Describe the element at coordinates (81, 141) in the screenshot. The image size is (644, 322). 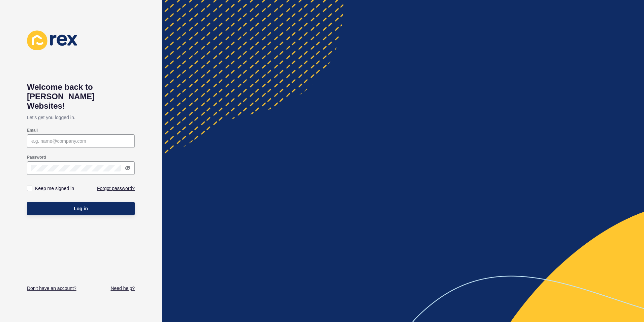
I see `input: e.g. name@company.com` at that location.